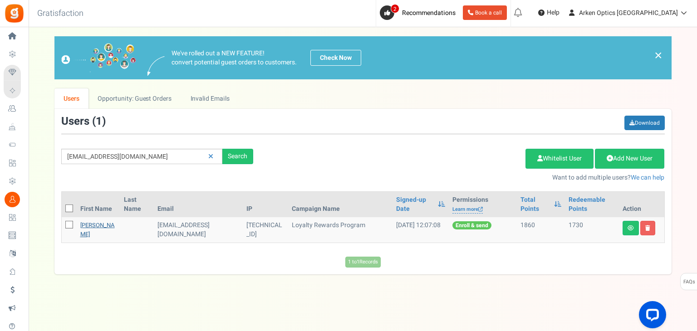 Image resolution: width=697 pixels, height=331 pixels. I want to click on div: Search, so click(238, 157).